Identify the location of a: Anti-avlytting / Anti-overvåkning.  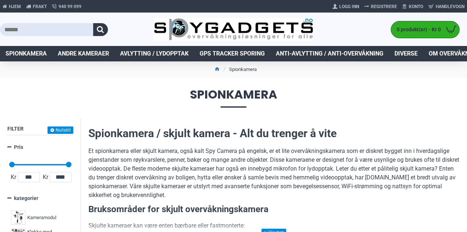
(329, 54).